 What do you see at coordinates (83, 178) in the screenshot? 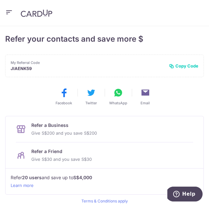
I see `strong: S$4,000` at bounding box center [83, 178].